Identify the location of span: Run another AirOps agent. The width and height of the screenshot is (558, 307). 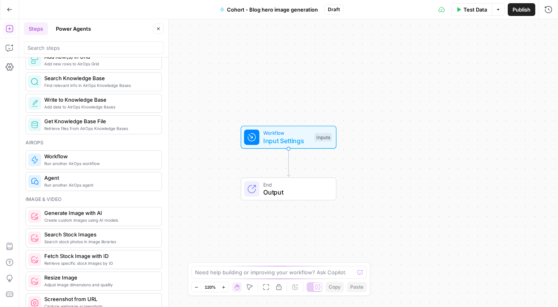
(100, 185).